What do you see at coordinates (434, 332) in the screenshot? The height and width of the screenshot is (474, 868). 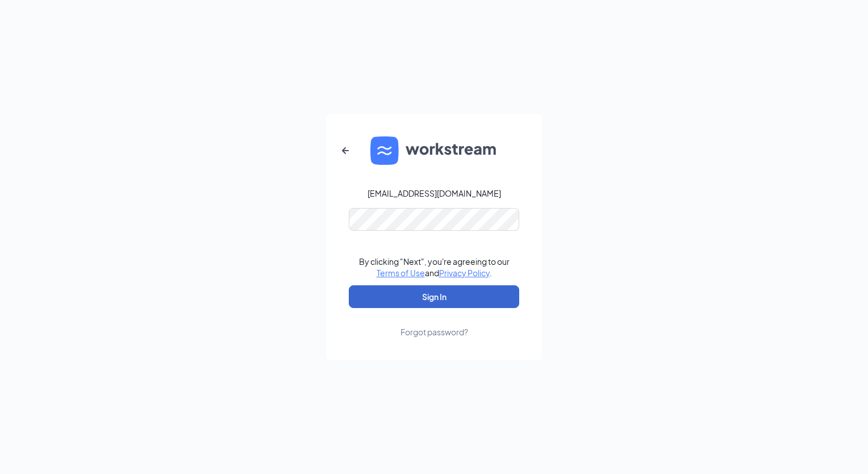 I see `div: Forgot password?` at bounding box center [434, 332].